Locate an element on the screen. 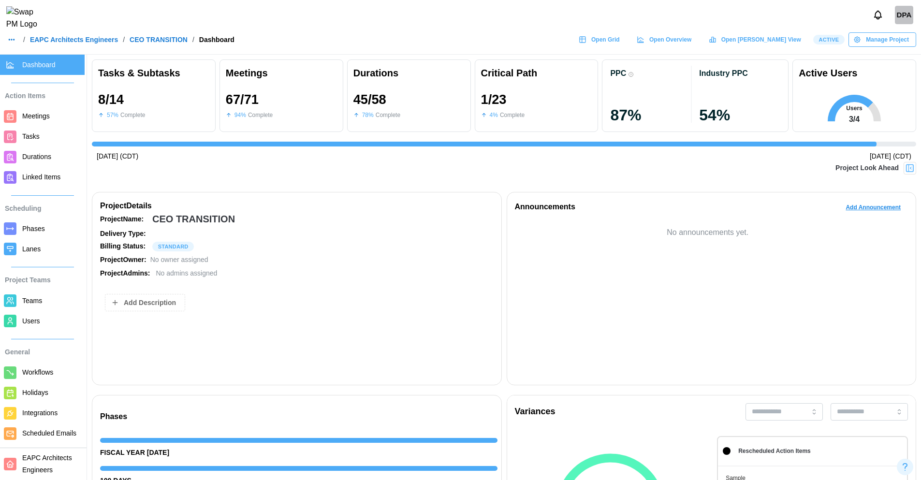 The width and height of the screenshot is (921, 480). div: Dashboard is located at coordinates (216, 40).